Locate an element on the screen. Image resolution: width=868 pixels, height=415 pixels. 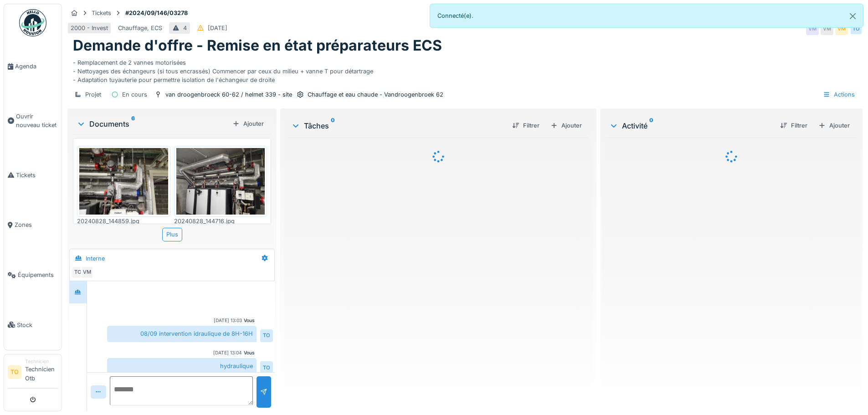
div: 2000 - Invest is located at coordinates (90, 28).